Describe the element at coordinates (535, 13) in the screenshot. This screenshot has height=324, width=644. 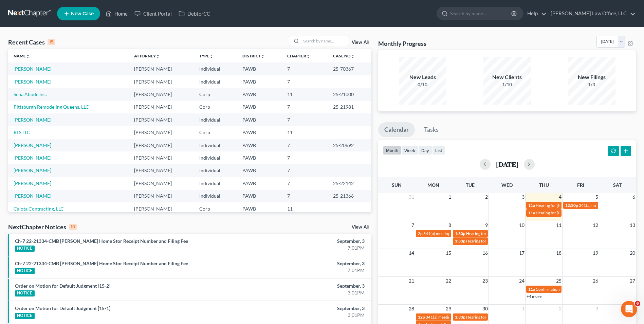
I see `a: Help` at that location.